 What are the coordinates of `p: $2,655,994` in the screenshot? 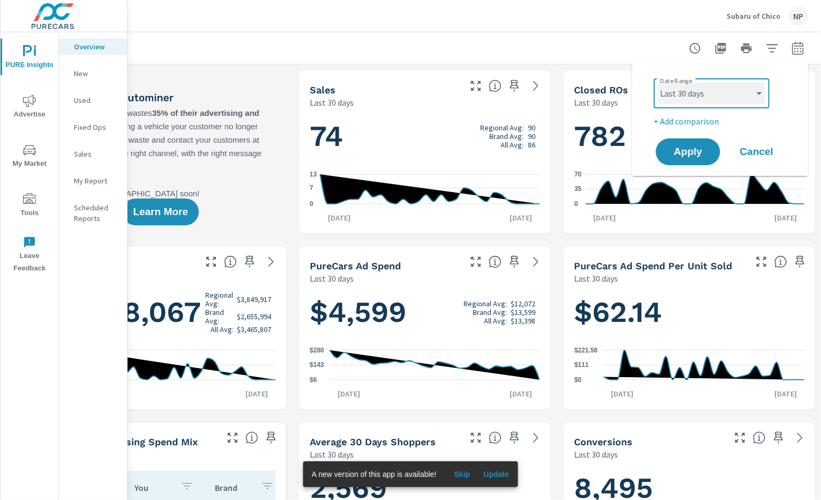 It's located at (254, 316).